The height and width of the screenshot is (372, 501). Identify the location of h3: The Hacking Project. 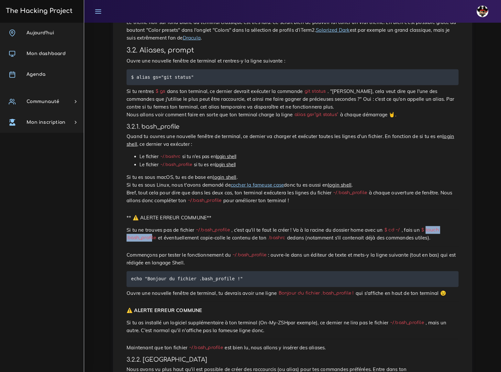
(38, 11).